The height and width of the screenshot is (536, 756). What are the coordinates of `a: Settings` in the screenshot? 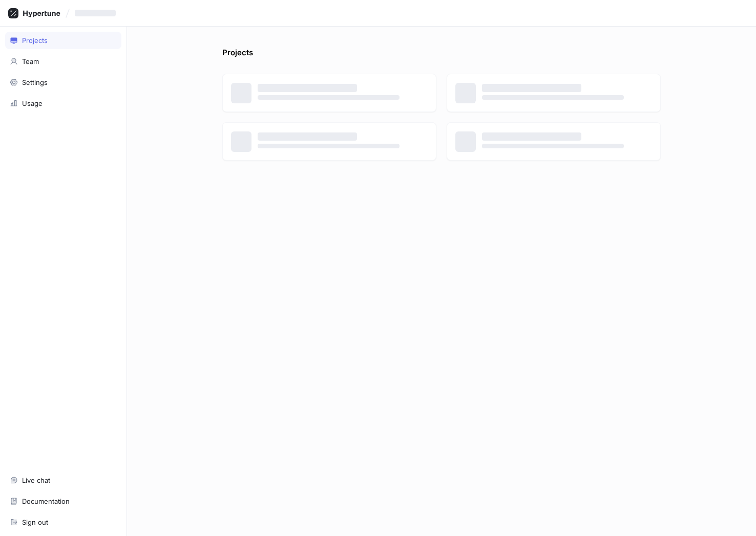 It's located at (63, 83).